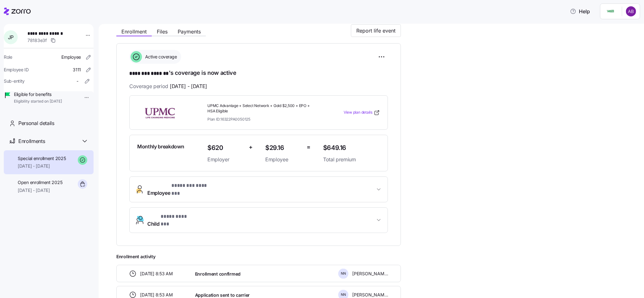 This screenshot has width=644, height=298. What do you see at coordinates (225, 148) in the screenshot?
I see `span: $620` at bounding box center [225, 148].